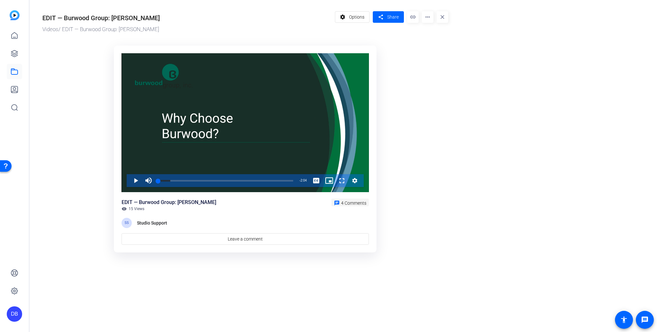  Describe the element at coordinates (136, 181) in the screenshot. I see `button: Play` at that location.